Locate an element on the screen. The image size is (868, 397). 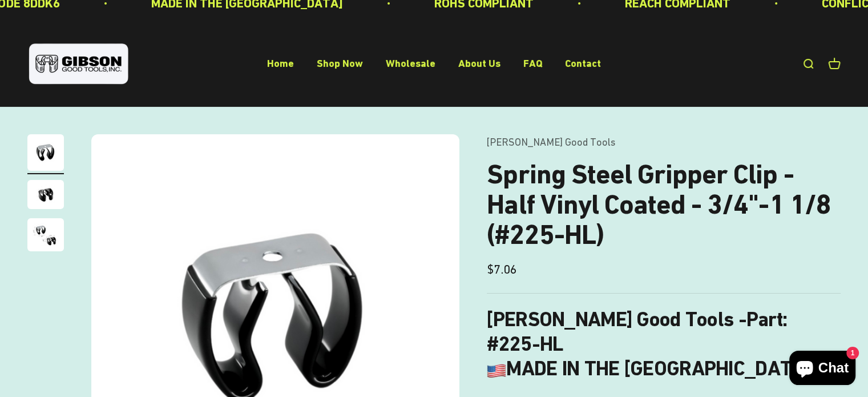
button: Go to item 2 is located at coordinates (45, 196).